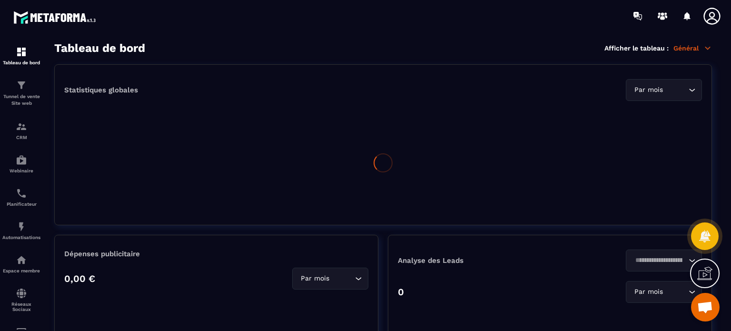 This screenshot has height=331, width=731. What do you see at coordinates (21, 237) in the screenshot?
I see `p: Automatisations` at bounding box center [21, 237].